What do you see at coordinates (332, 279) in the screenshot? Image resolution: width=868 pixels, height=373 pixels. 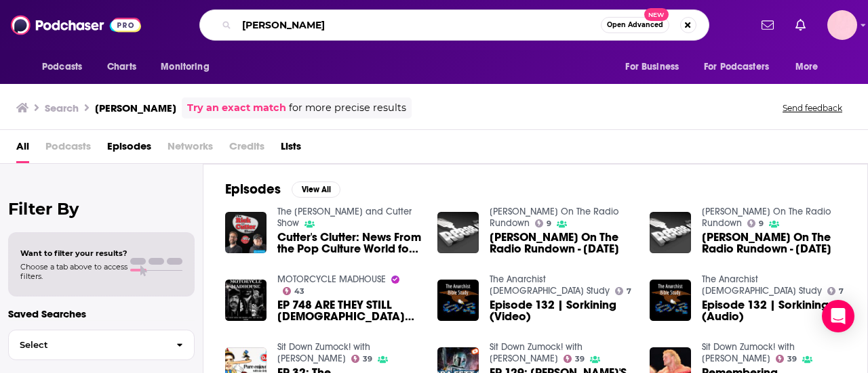 I see `a: MOTORCYCLE MADHOUSE` at bounding box center [332, 279].